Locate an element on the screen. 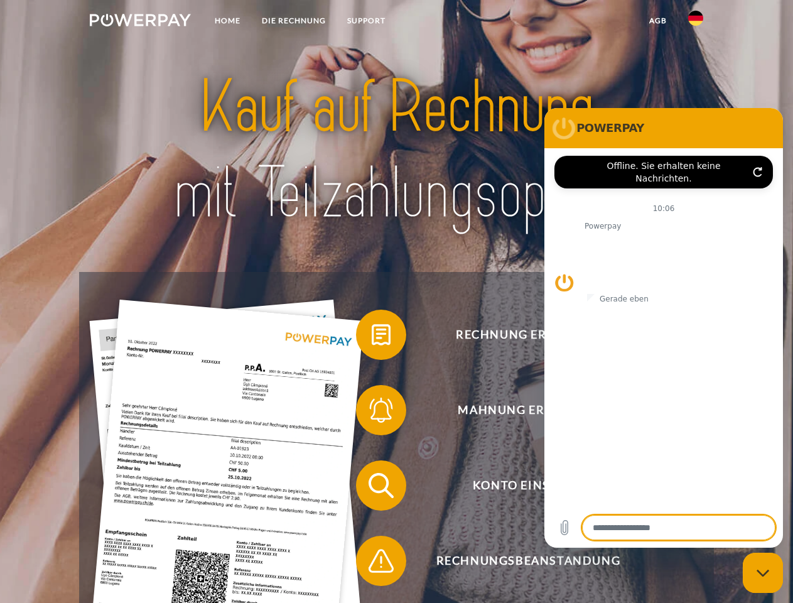 The height and width of the screenshot is (603, 793). span: Rechnung erhalten? is located at coordinates (528, 335).